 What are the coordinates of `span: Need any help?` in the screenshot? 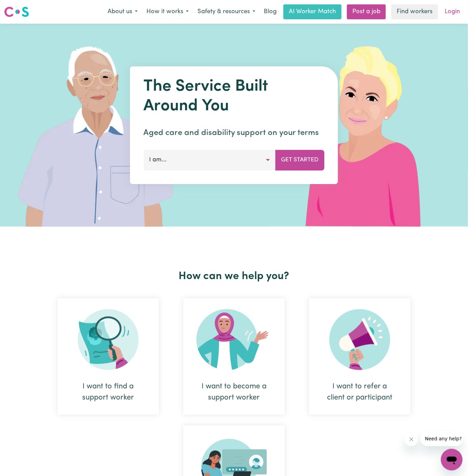 It's located at (22, 7).